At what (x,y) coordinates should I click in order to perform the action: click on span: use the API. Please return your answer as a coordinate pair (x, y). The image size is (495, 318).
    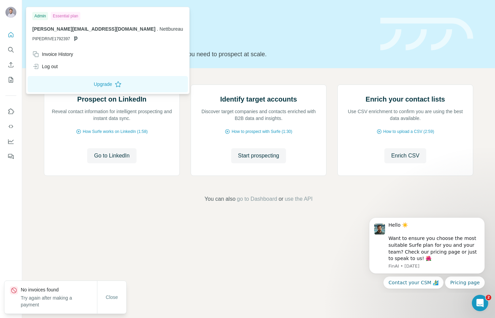
    Looking at the image, I should click on (299, 199).